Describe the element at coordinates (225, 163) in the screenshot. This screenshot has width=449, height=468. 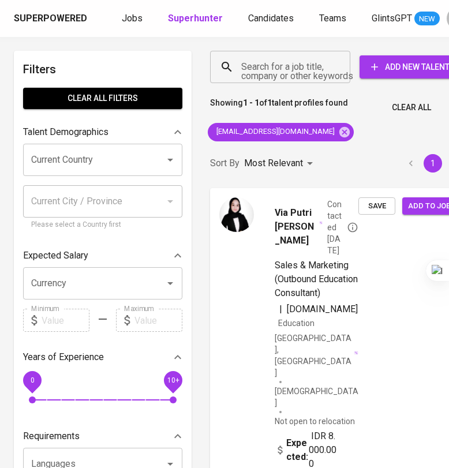
I see `p: Sort By` at that location.